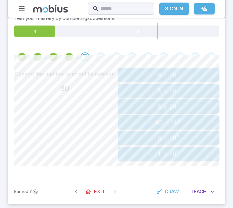 The width and height of the screenshot is (233, 208). I want to click on span: On Latest Question, so click(115, 192).